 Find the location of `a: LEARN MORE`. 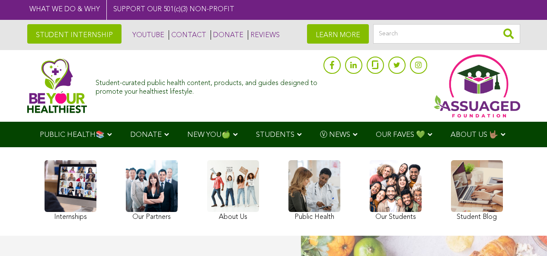

a: LEARN MORE is located at coordinates (337, 34).